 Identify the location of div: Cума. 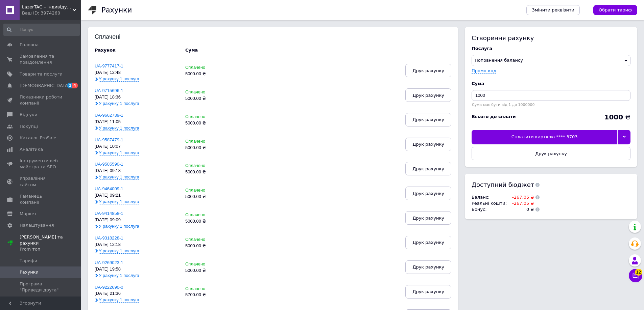
(191, 50).